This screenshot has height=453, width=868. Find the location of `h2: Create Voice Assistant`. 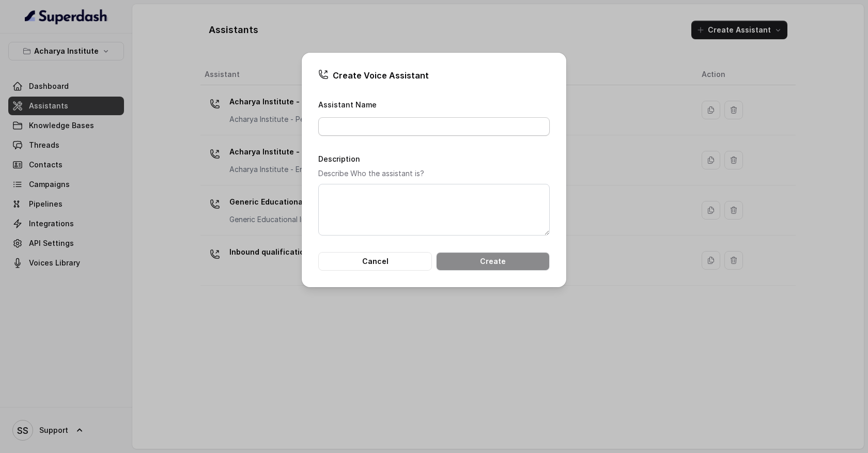

h2: Create Voice Assistant is located at coordinates (434, 75).